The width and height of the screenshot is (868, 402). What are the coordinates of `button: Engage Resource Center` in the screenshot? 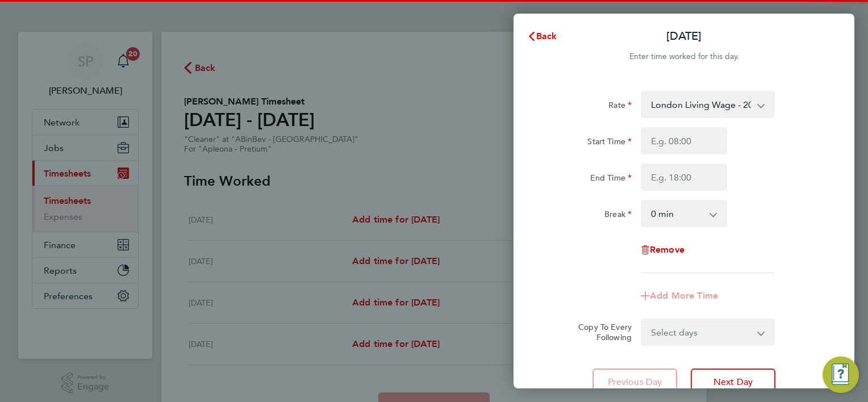 It's located at (841, 375).